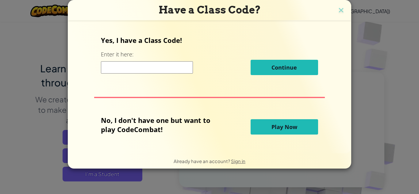 The image size is (419, 194). What do you see at coordinates (284, 68) in the screenshot?
I see `span: Continue` at bounding box center [284, 68].